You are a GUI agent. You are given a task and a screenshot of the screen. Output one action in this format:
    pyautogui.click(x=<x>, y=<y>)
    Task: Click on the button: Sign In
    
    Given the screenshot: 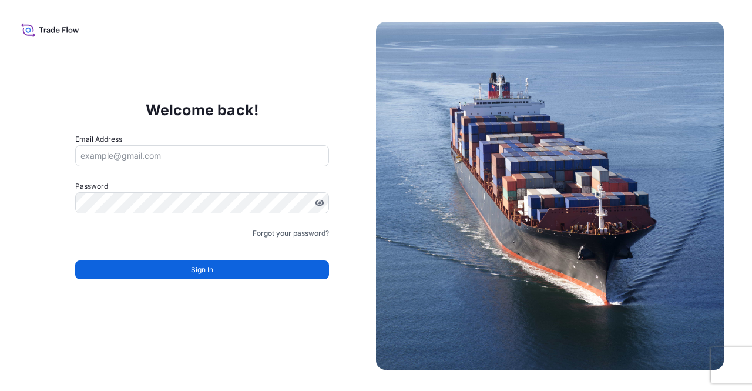 What is the action you would take?
    pyautogui.click(x=202, y=270)
    